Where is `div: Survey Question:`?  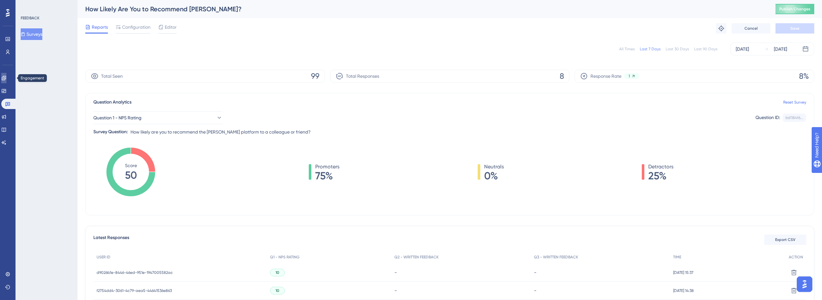 div: Survey Question: is located at coordinates (110, 132).